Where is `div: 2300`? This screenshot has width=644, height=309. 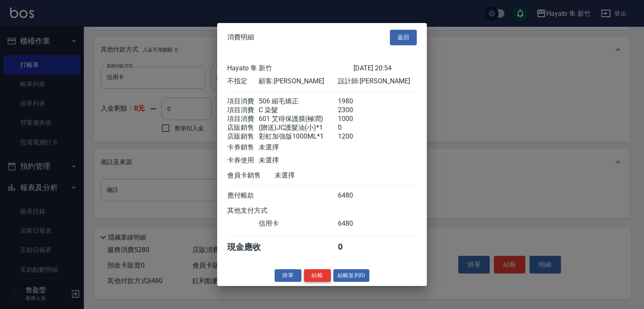
div: 2300 is located at coordinates (353, 110).